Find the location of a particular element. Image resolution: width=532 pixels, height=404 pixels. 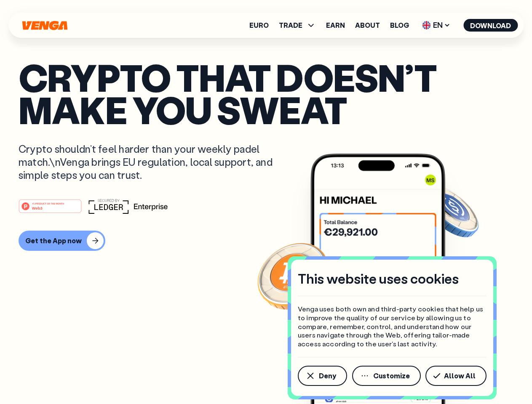

p: Venga uses both own and third-party cookies that help us to improve the quality of our service by... is located at coordinates (392, 326).